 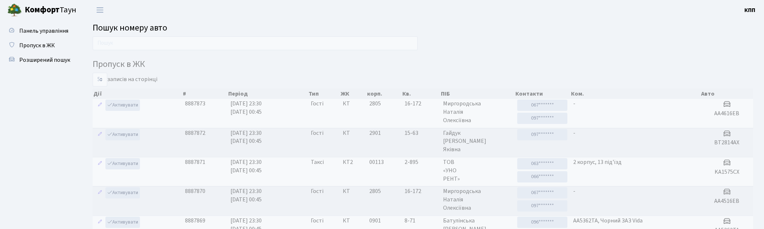 What do you see at coordinates (750, 10) in the screenshot?
I see `b: КПП` at bounding box center [750, 10].